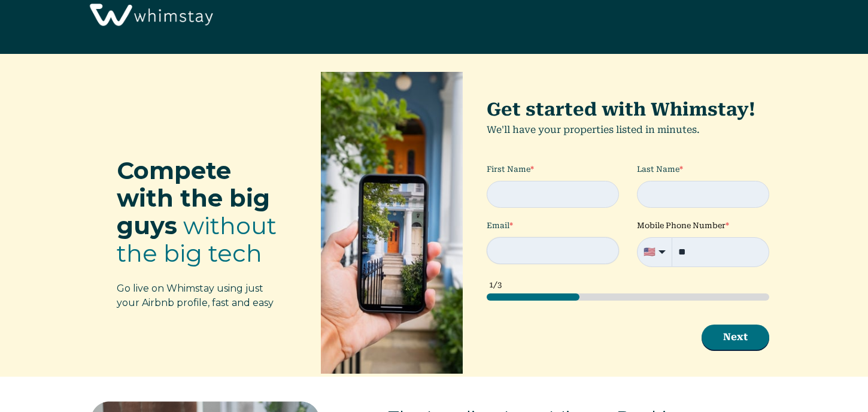 The height and width of the screenshot is (412, 868). I want to click on span: flag, so click(650, 252).